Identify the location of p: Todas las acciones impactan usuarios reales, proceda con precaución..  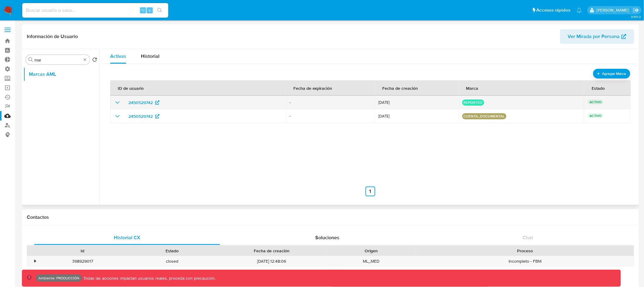
(149, 278).